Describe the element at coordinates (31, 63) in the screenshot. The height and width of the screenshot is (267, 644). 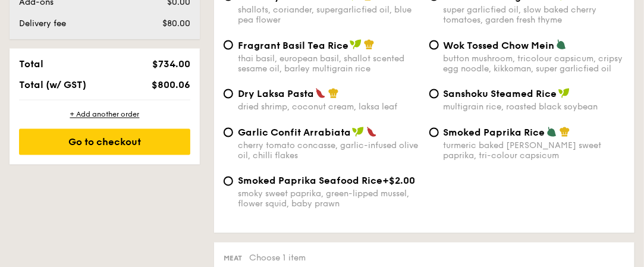
I see `span: Total` at that location.